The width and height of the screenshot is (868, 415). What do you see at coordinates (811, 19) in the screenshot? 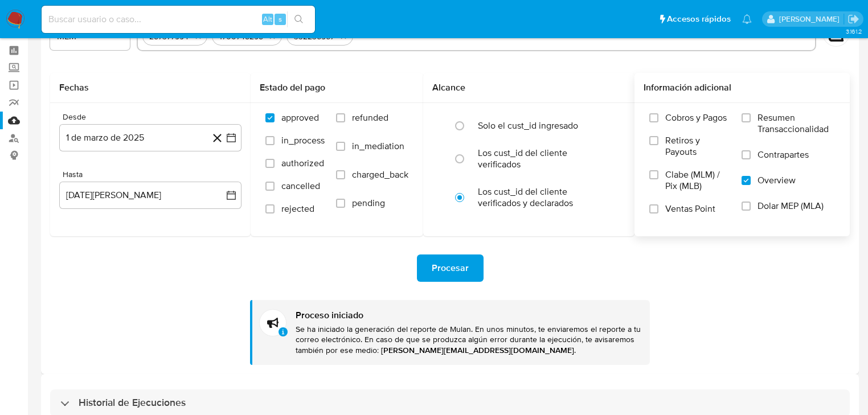
I see `p: erika.juarez@mercadolibre.com.mx` at bounding box center [811, 19].